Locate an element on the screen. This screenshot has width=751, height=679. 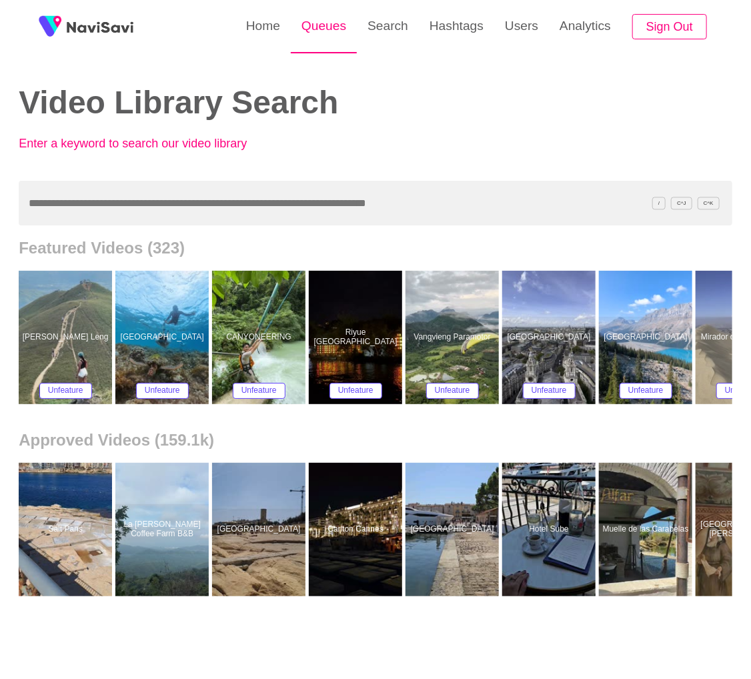
a: Salt PansSalt Pans is located at coordinates (67, 529).